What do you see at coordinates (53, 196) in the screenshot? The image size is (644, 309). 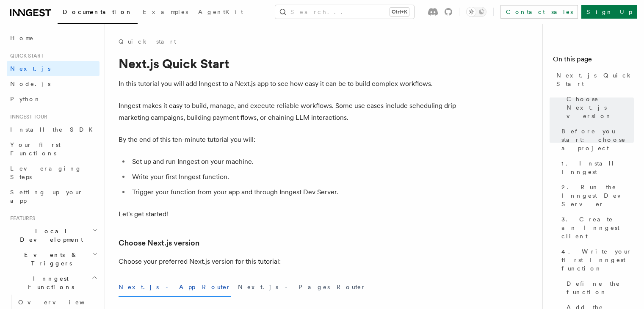 I see `a: Setting up your app` at bounding box center [53, 196].